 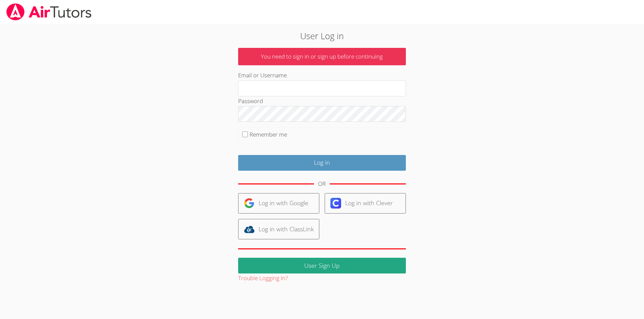 I want to click on button: Trouble Logging In?, so click(x=263, y=278).